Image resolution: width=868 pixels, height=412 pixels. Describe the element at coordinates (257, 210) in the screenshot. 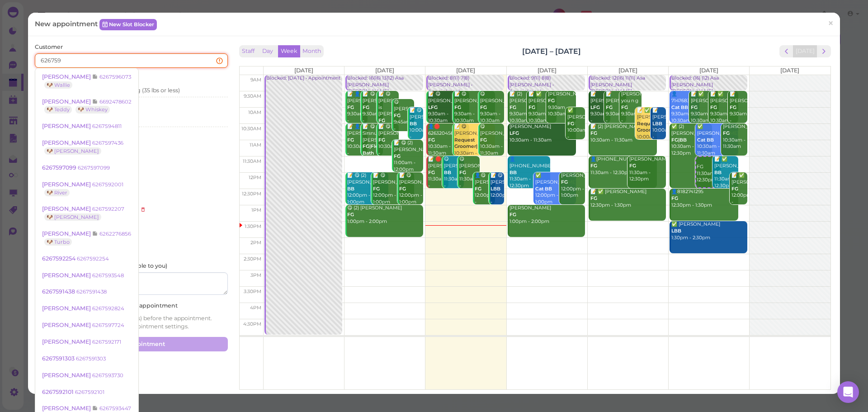

I see `span: 1pm` at that location.